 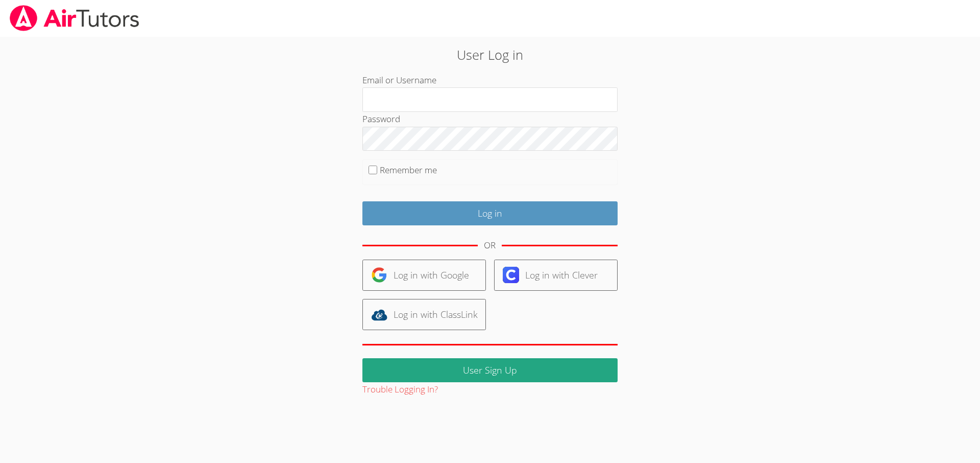 What do you see at coordinates (75, 18) in the screenshot?
I see `img: airtutors_banner-c4298cdbf04f3fff15de1276eac7730deb9818008684d7c2e4769d2f7ddbe033.png` at bounding box center [75, 18].